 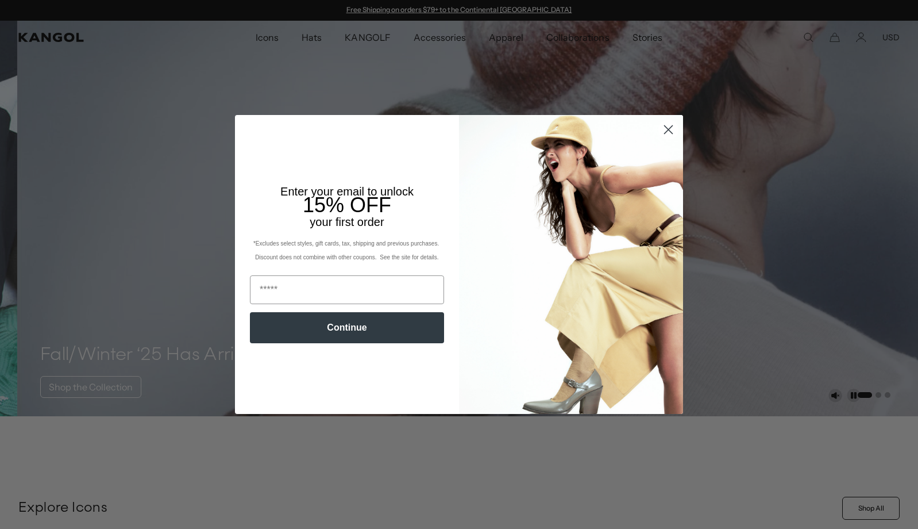 I want to click on button: Continue, so click(x=347, y=328).